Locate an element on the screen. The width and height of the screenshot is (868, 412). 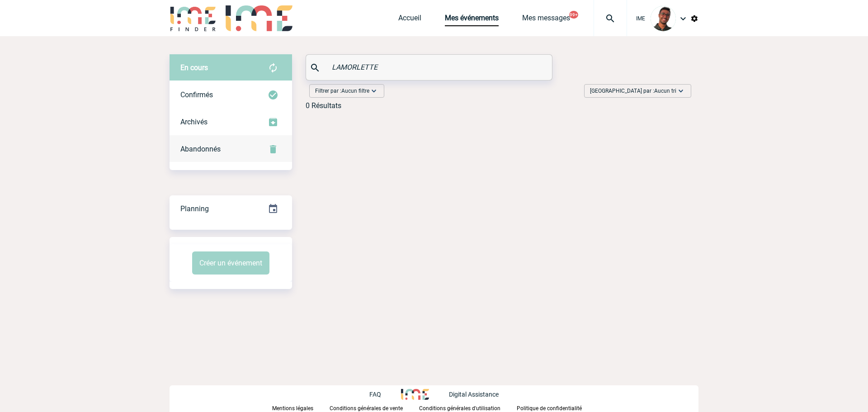
span: En cours is located at coordinates (194, 67).